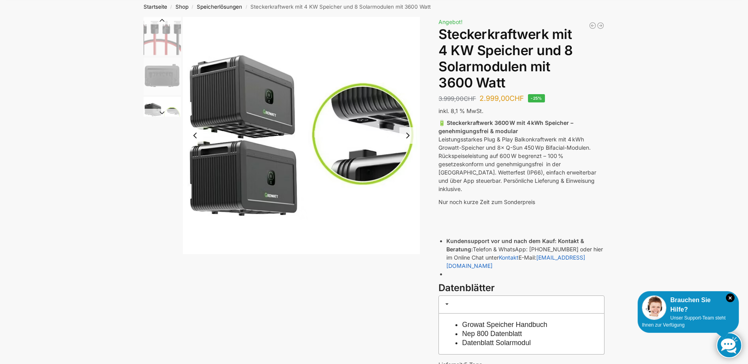  What do you see at coordinates (730, 298) in the screenshot?
I see `i: Schließen` at bounding box center [730, 298].